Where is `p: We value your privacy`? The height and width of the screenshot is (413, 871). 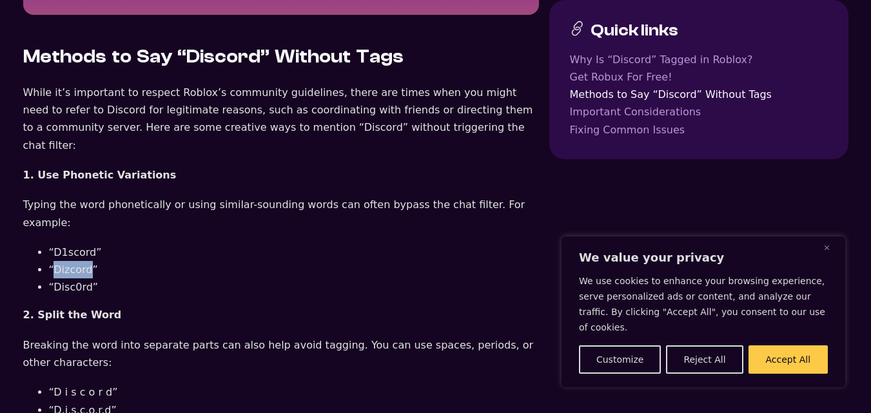
p: We value your privacy is located at coordinates (703, 258).